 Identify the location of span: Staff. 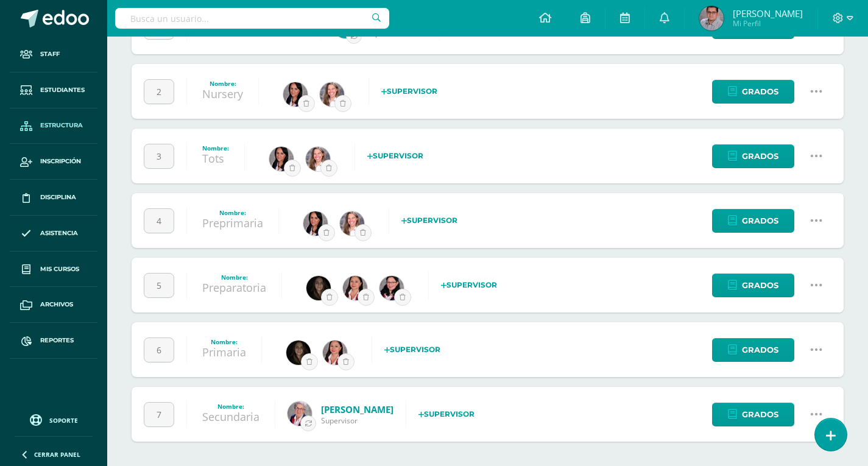
(50, 54).